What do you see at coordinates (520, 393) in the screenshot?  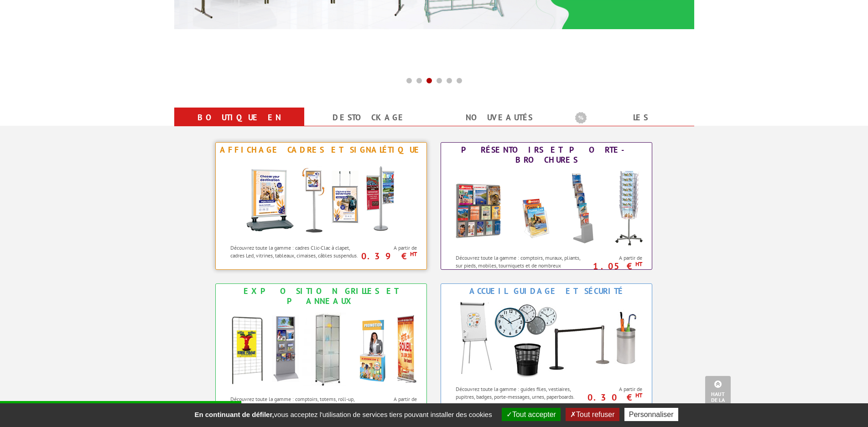 I see `p: Découvrez toute la gamme : guides files, vestiaires, pupitres, badges, porte-messages, urnes, pap...` at bounding box center [520, 393].